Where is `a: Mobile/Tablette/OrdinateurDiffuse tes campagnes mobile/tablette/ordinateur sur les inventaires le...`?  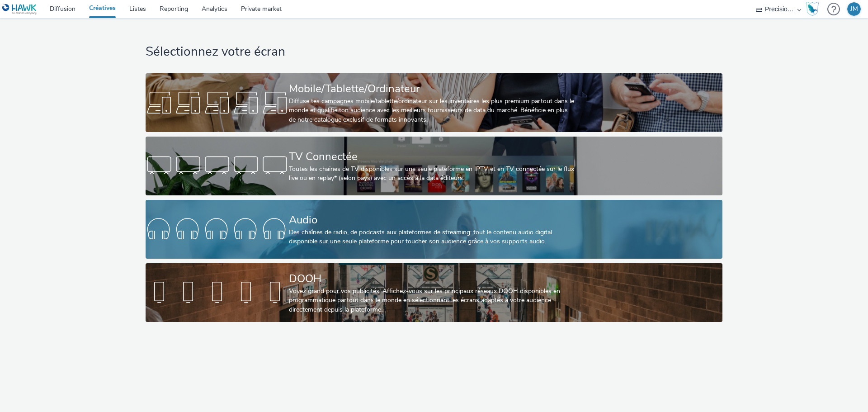
a: Mobile/Tablette/OrdinateurDiffuse tes campagnes mobile/tablette/ordinateur sur les inventaires le... is located at coordinates (434, 103).